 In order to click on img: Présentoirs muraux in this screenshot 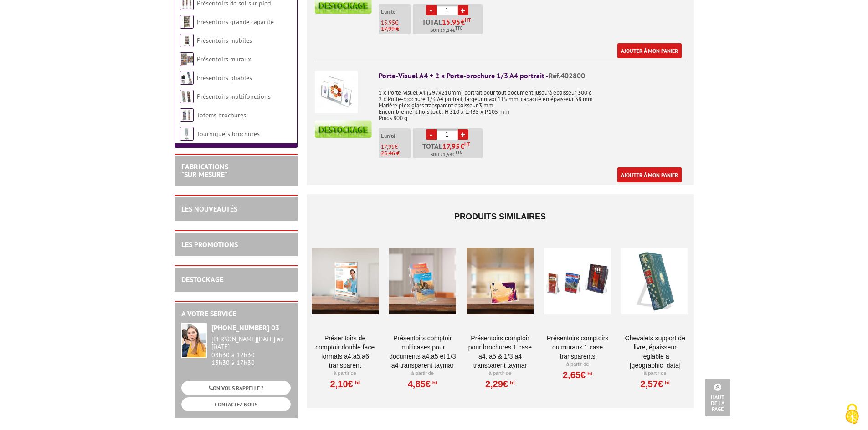, I will do `click(187, 59)`.